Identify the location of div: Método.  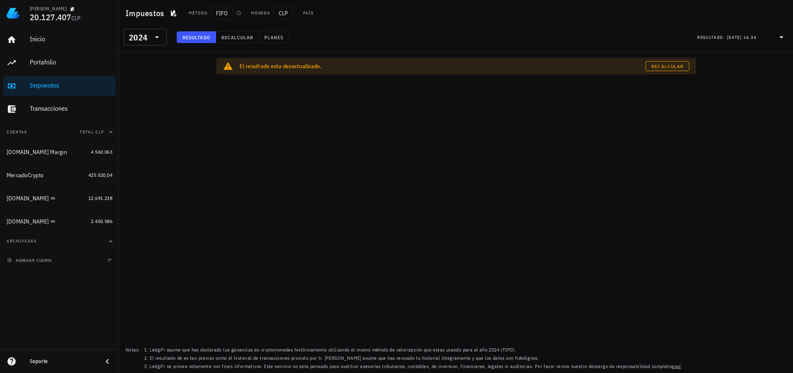
(198, 13).